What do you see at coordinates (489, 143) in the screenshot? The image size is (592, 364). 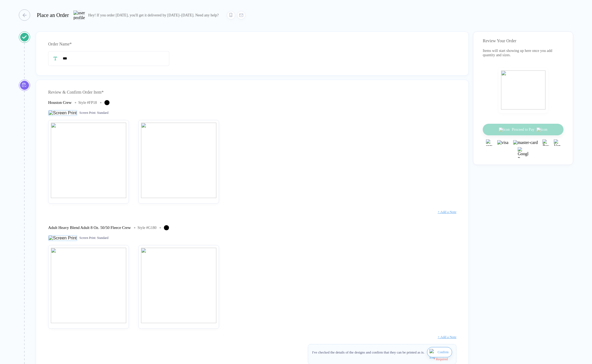 I see `img: express` at bounding box center [489, 143].